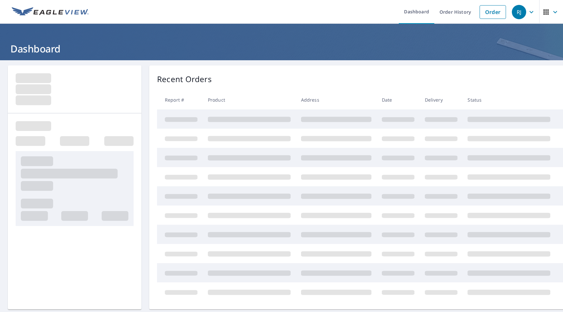 This screenshot has height=312, width=563. I want to click on a: Order, so click(493, 12).